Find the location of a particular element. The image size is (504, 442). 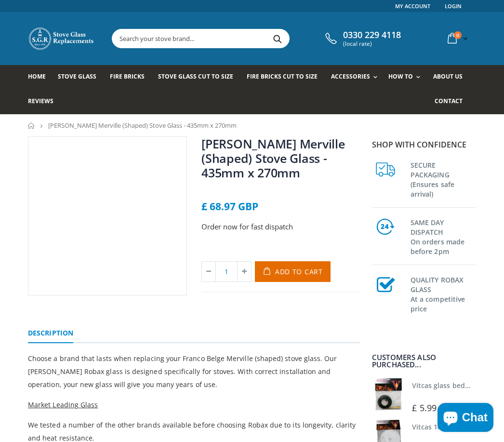

span: Reviews is located at coordinates (40, 101).